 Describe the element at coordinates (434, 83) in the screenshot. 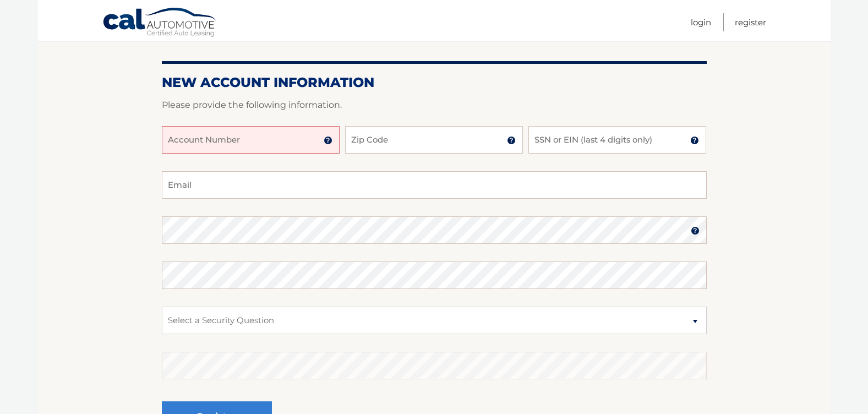

I see `h2: New Account Information` at that location.